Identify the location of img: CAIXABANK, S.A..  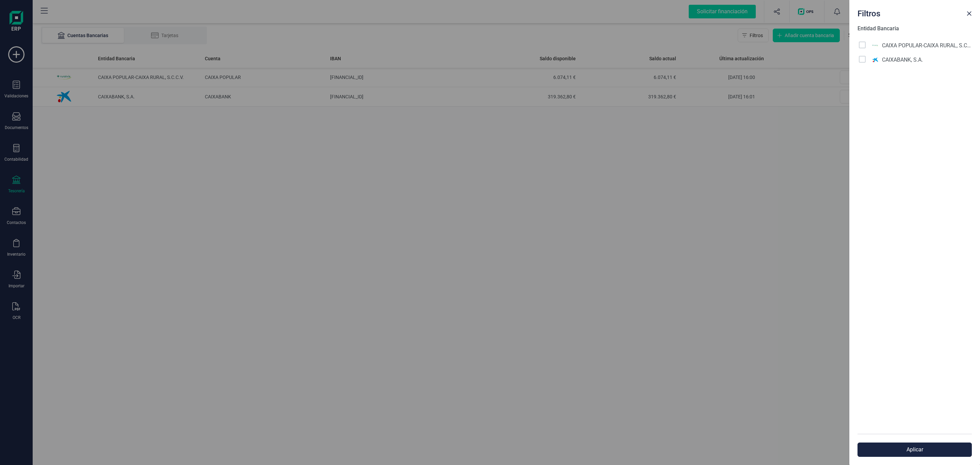
(875, 60).